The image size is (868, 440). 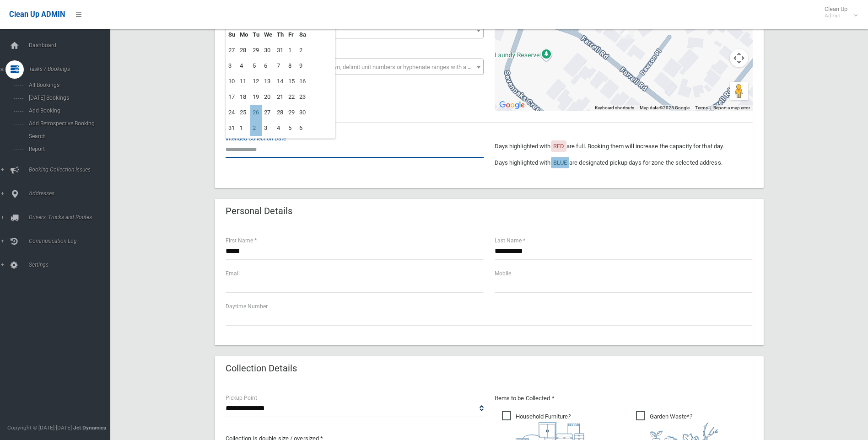 I want to click on th: Tu, so click(x=256, y=34).